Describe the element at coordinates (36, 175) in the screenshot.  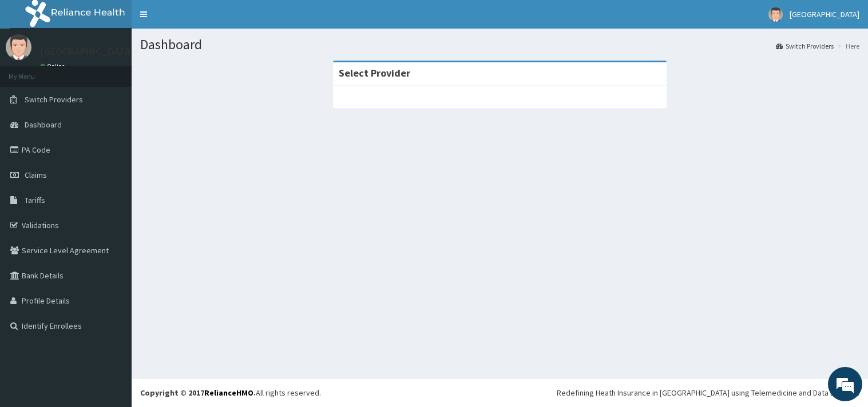
I see `span: Claims` at that location.